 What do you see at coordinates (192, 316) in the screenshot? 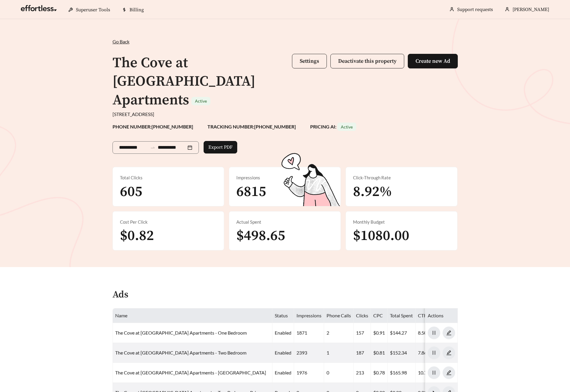
I see `th: Name` at bounding box center [192, 316].